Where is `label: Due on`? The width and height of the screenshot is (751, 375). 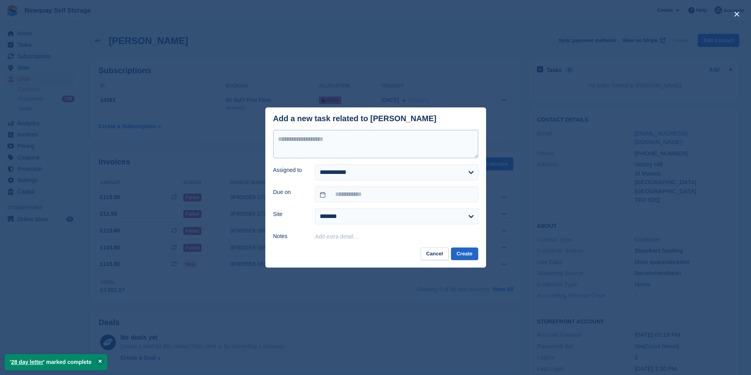
label: Due on is located at coordinates (289, 192).